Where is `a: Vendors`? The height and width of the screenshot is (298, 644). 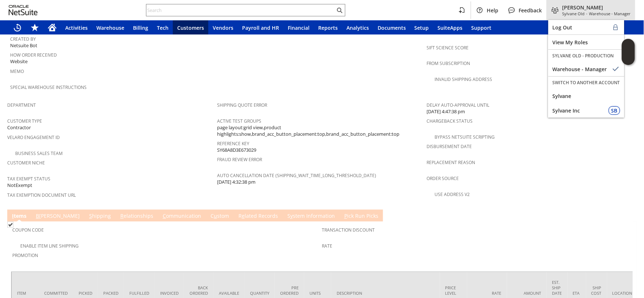 a: Vendors is located at coordinates (223, 28).